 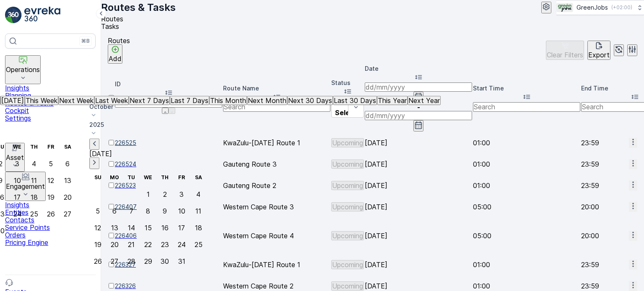 What do you see at coordinates (50, 88) in the screenshot?
I see `p: Insights` at bounding box center [50, 88].